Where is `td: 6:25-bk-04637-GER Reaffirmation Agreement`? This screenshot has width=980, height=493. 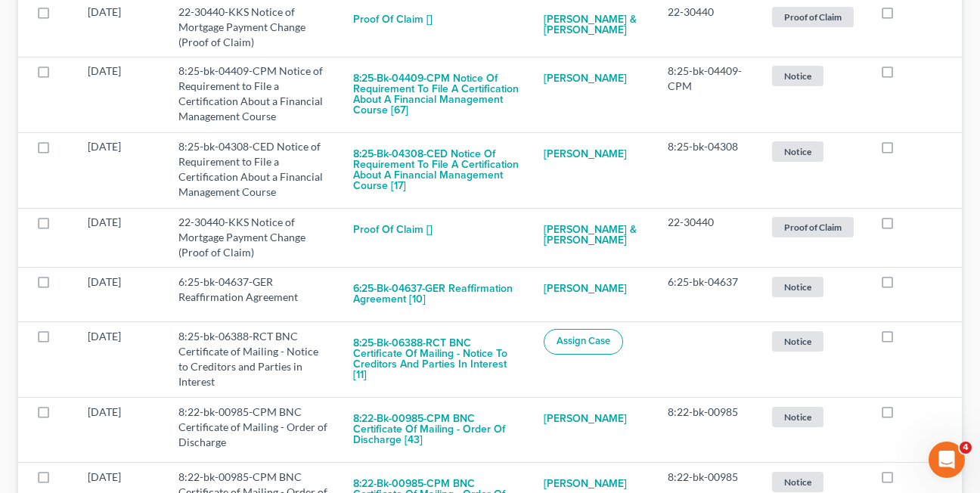 td: 6:25-bk-04637-GER Reaffirmation Agreement is located at coordinates (253, 295).